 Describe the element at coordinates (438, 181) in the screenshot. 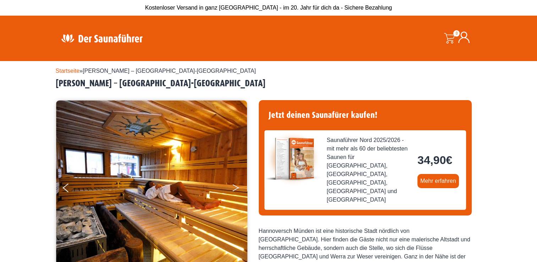

I see `a: Mehr erfahren` at that location.